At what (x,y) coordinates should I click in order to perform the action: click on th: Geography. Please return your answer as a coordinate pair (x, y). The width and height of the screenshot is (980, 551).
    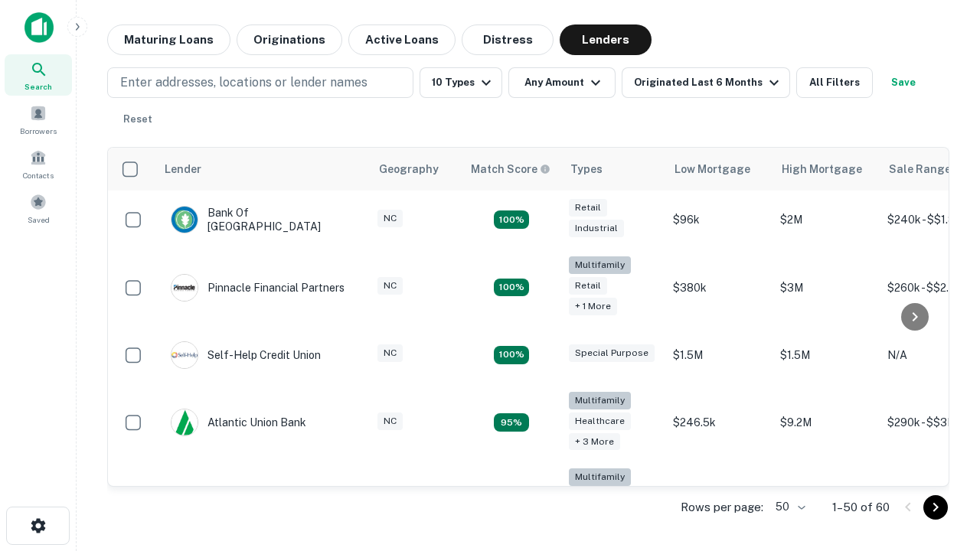
    Looking at the image, I should click on (415, 169).